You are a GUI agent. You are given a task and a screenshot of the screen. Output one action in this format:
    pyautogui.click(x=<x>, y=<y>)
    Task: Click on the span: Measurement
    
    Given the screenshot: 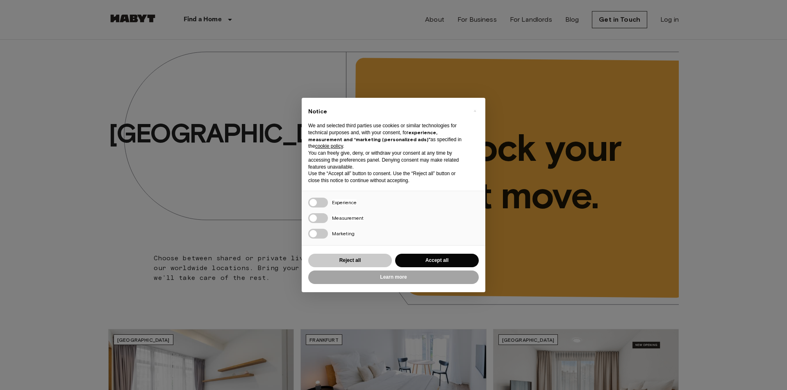 What is the action you would take?
    pyautogui.click(x=347, y=218)
    